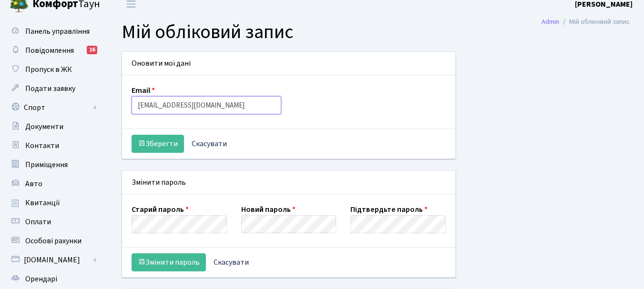 This screenshot has height=289, width=644. Describe the element at coordinates (49, 70) in the screenshot. I see `span: Пропуск в ЖК` at that location.